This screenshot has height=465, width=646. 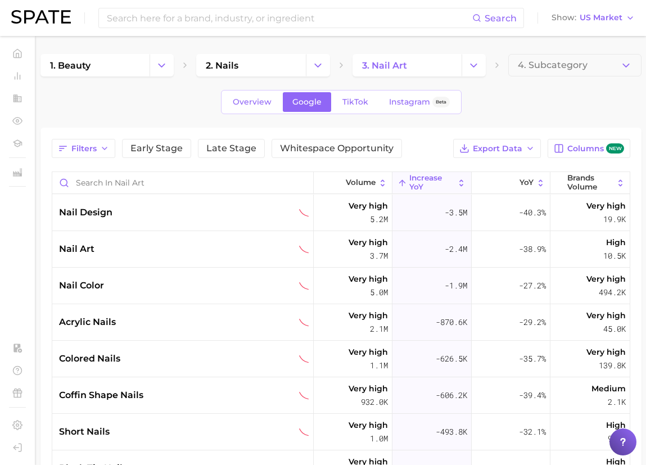 What do you see at coordinates (575, 65) in the screenshot?
I see `button: 4. Subcategory` at bounding box center [575, 65].